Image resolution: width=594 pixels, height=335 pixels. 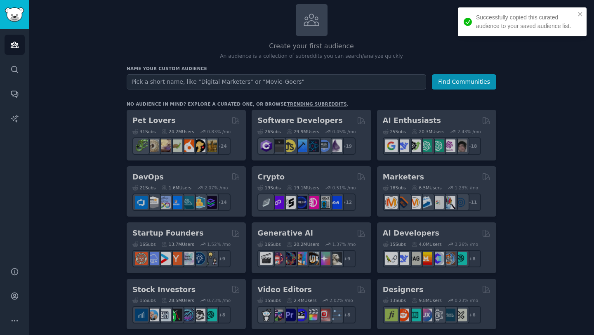 What do you see at coordinates (312, 57) in the screenshot?
I see `p: An audience is a collection of subreddits you can search/analyze quickly` at bounding box center [312, 57].